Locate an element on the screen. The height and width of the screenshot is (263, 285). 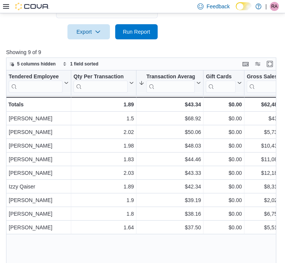
button: Transaction Average is located at coordinates (170, 83).